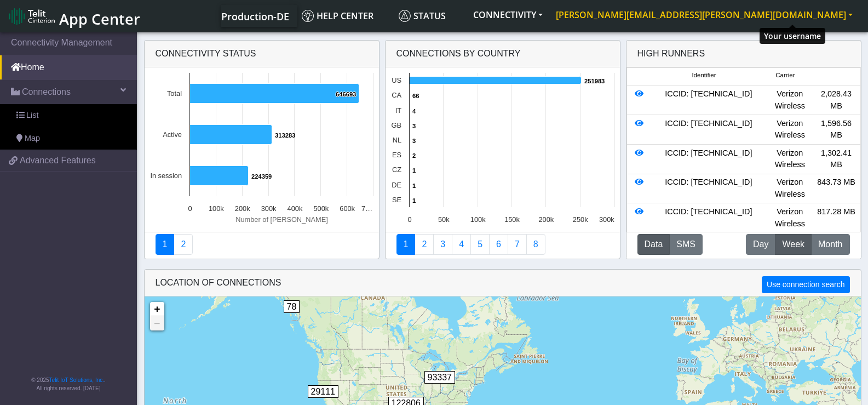  What do you see at coordinates (32, 139) in the screenshot?
I see `span: Map` at bounding box center [32, 139].